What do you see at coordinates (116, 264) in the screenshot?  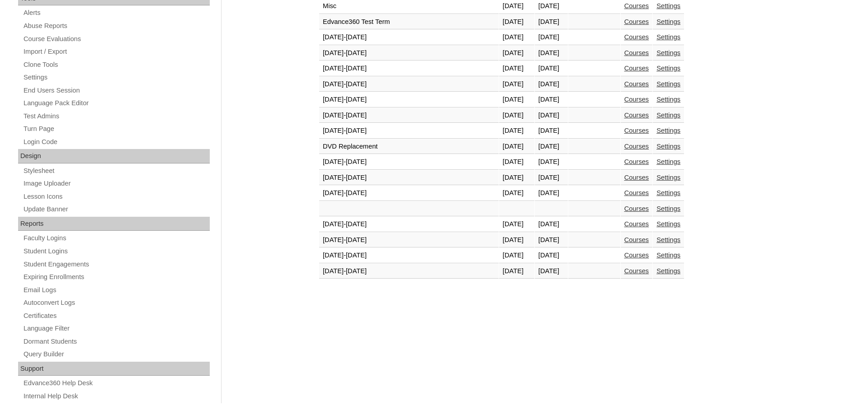 I see `a: Student Engagements` at bounding box center [116, 264].